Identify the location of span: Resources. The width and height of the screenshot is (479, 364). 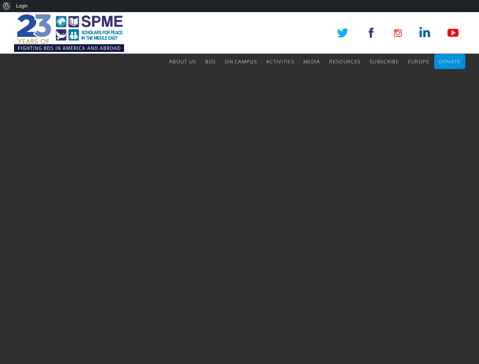
(345, 61).